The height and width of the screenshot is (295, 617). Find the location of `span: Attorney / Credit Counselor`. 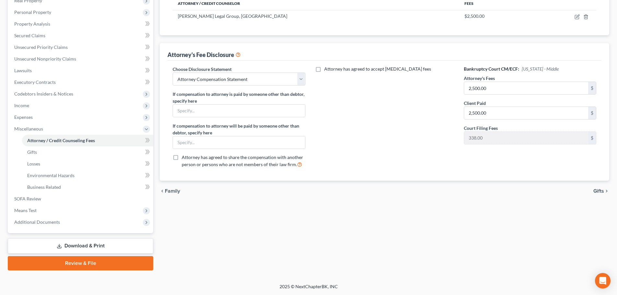

span: Attorney / Credit Counselor is located at coordinates (209, 3).